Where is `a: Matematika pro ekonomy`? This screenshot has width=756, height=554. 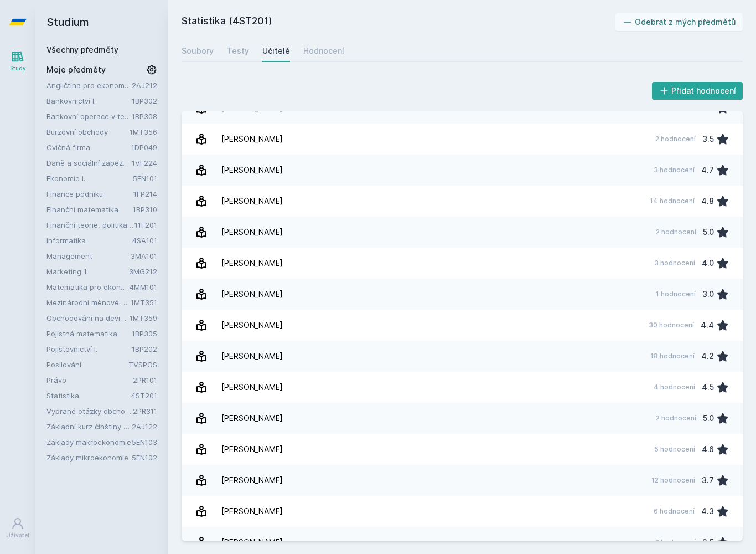 a: Matematika pro ekonomy is located at coordinates (88, 287).